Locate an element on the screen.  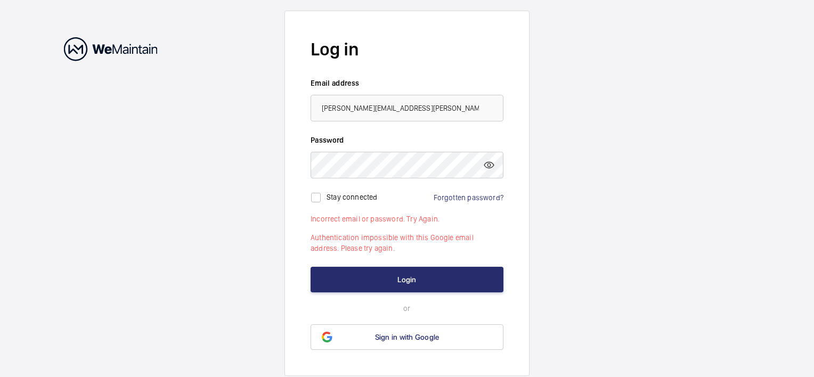
p: or is located at coordinates (407, 309).